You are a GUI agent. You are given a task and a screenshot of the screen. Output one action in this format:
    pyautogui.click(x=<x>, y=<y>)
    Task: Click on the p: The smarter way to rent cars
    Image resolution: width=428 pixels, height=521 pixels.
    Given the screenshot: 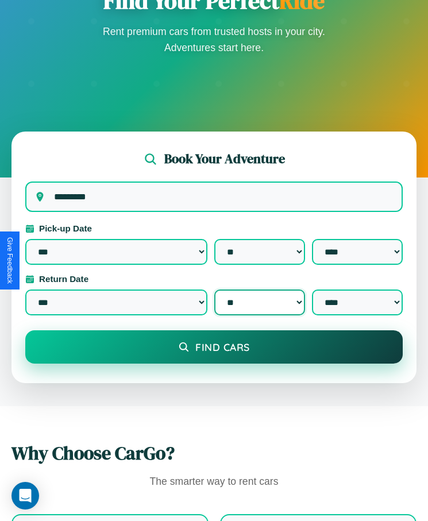 What is the action you would take?
    pyautogui.click(x=214, y=482)
    